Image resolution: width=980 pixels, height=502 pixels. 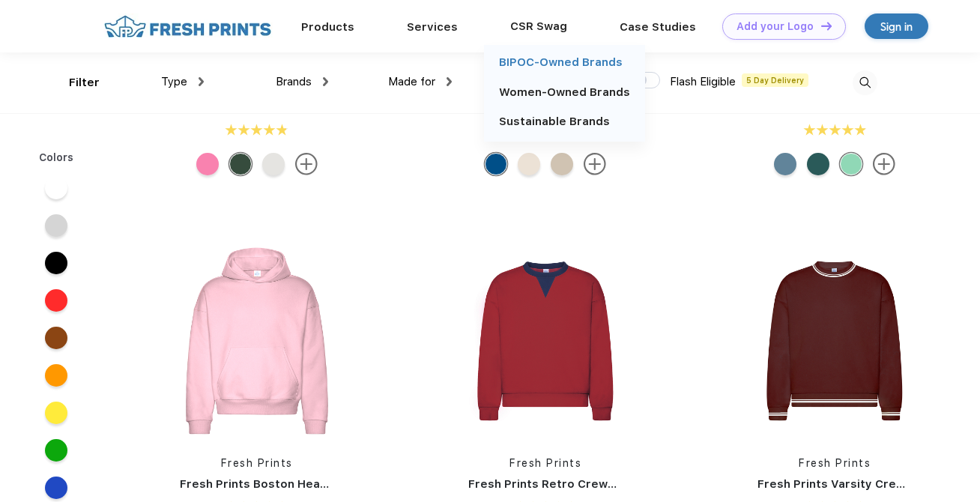 I want to click on span: Type, so click(x=174, y=81).